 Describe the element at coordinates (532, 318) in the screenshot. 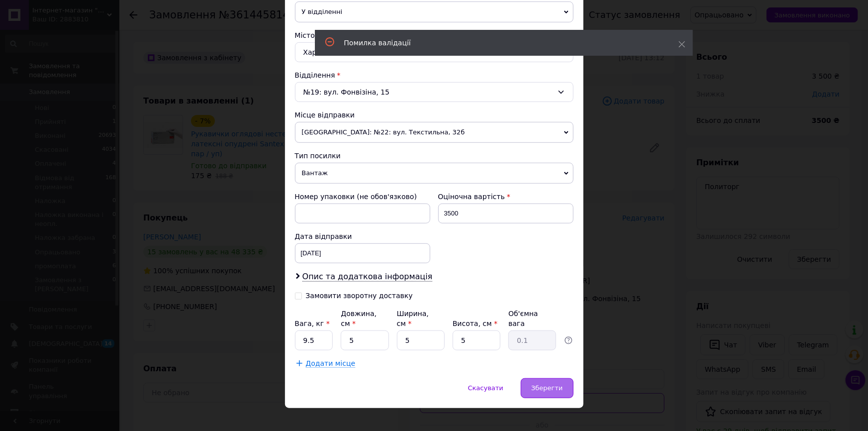

I see `div: Об'ємна вага` at that location.